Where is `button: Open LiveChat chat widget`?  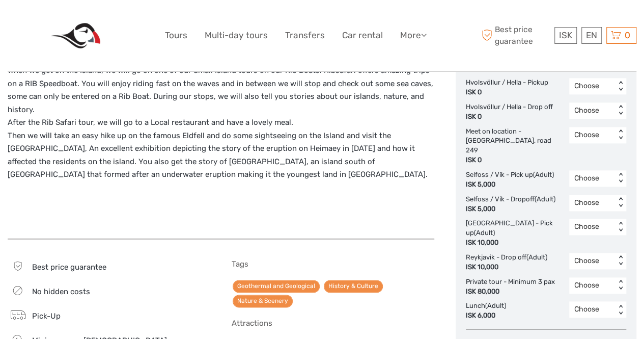 button: Open LiveChat chat widget is located at coordinates (123, 22).